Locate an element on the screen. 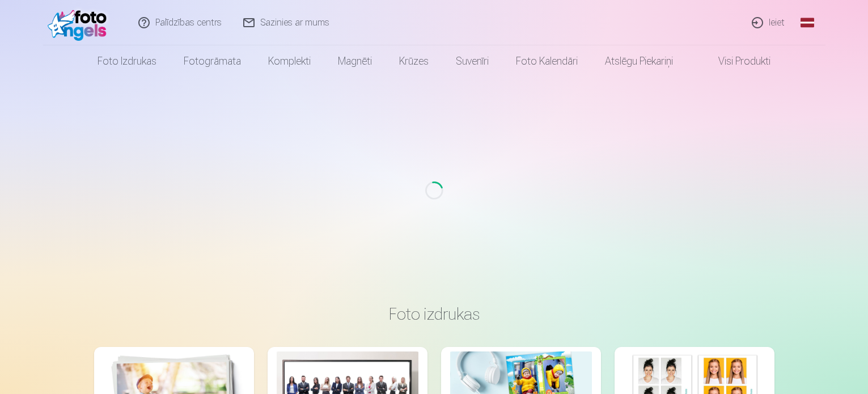 This screenshot has height=394, width=868. a: Komplekti is located at coordinates (289, 61).